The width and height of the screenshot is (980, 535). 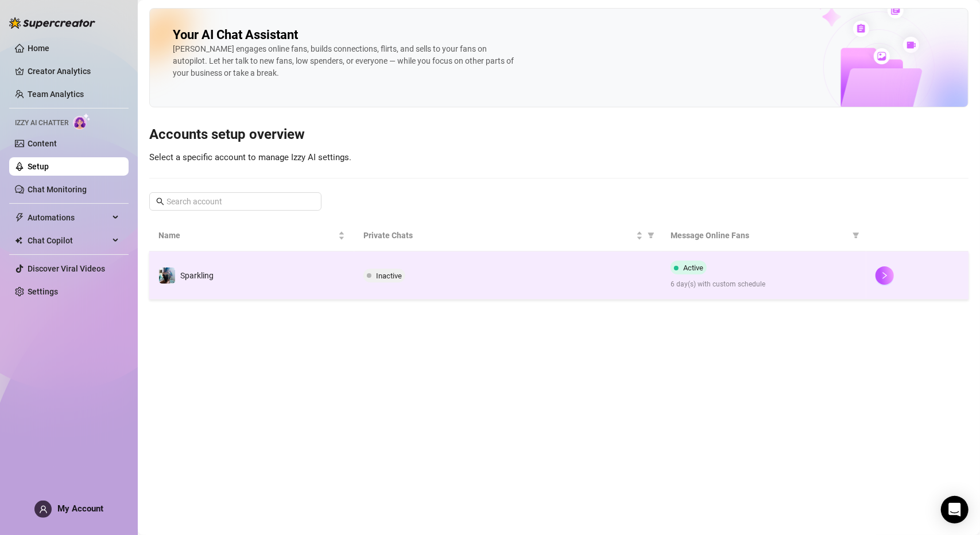 I want to click on a: Chat Monitoring, so click(x=57, y=189).